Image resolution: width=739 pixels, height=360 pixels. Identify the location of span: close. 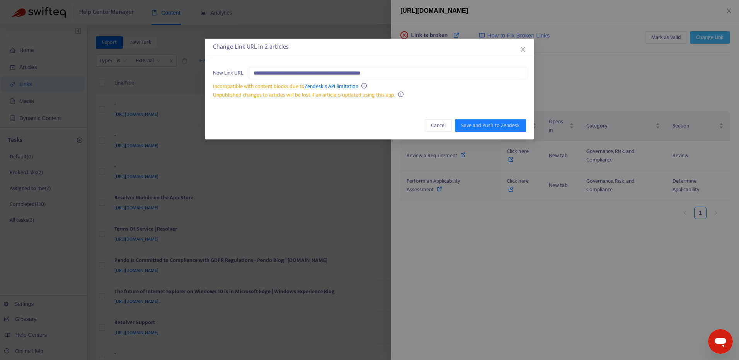
(523, 49).